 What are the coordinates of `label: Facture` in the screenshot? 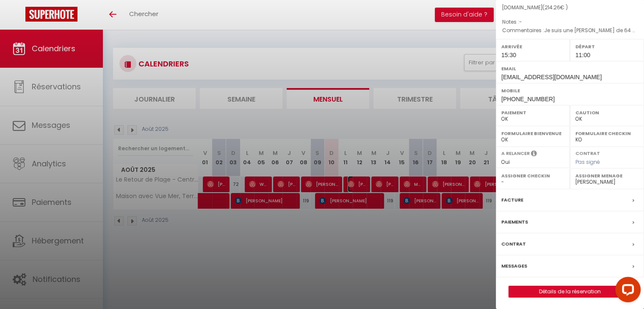 It's located at (512, 200).